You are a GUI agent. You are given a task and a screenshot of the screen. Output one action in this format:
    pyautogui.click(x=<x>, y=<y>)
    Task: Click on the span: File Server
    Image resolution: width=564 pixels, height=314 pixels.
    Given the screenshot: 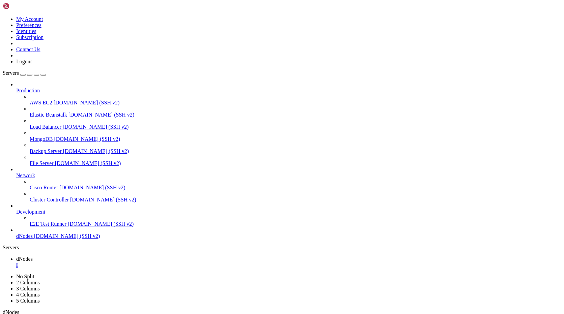 What is the action you would take?
    pyautogui.click(x=42, y=163)
    